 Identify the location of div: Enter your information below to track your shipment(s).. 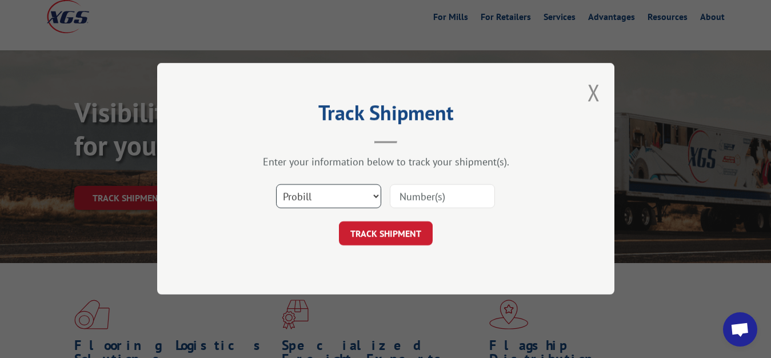
(386, 162).